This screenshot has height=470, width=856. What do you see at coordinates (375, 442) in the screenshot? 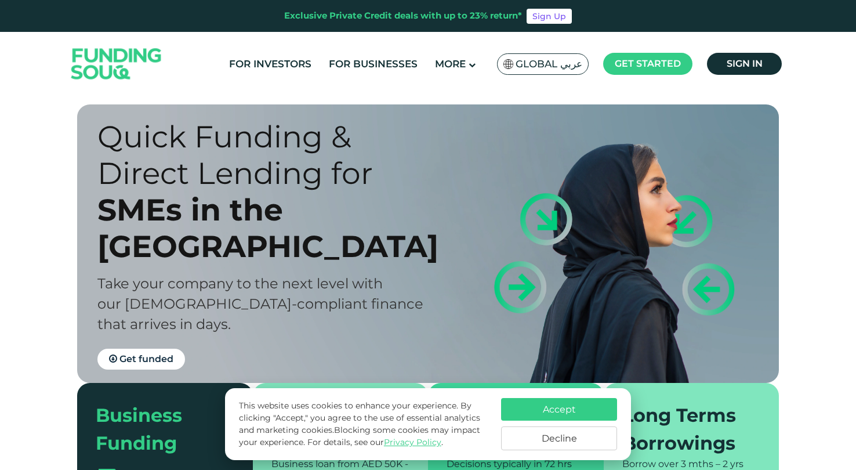
I see `span: For details, see our .` at bounding box center [375, 442].